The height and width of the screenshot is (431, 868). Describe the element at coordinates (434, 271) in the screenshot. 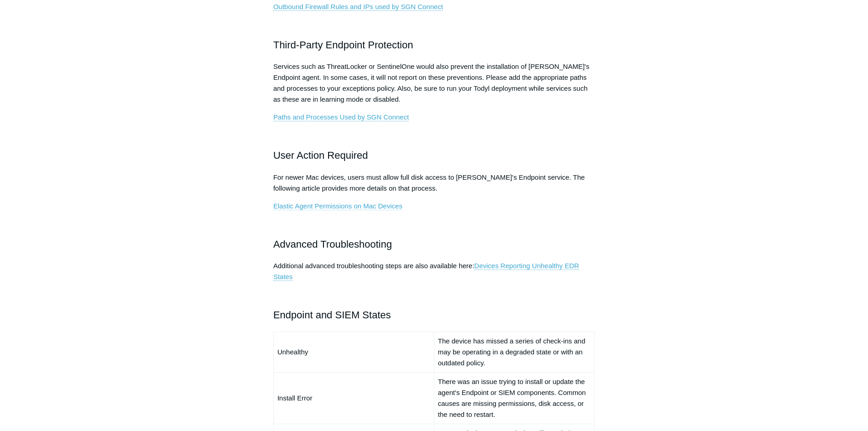

I see `p: Additional advanced troubleshooting steps are also available here:` at that location.